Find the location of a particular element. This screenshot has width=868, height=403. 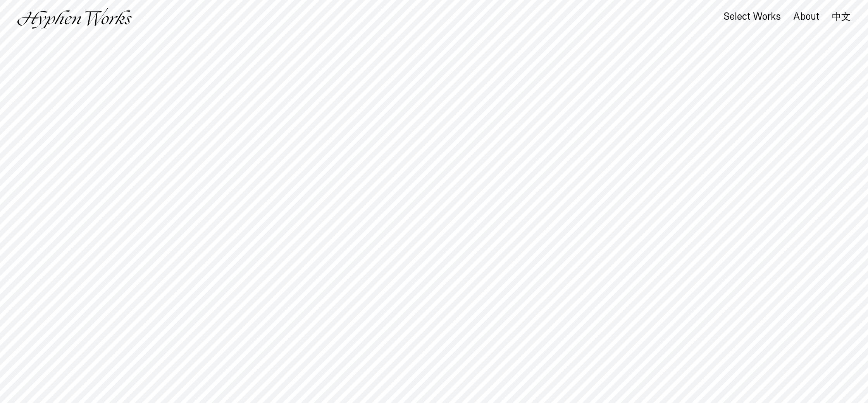

a: Select Works is located at coordinates (752, 17).